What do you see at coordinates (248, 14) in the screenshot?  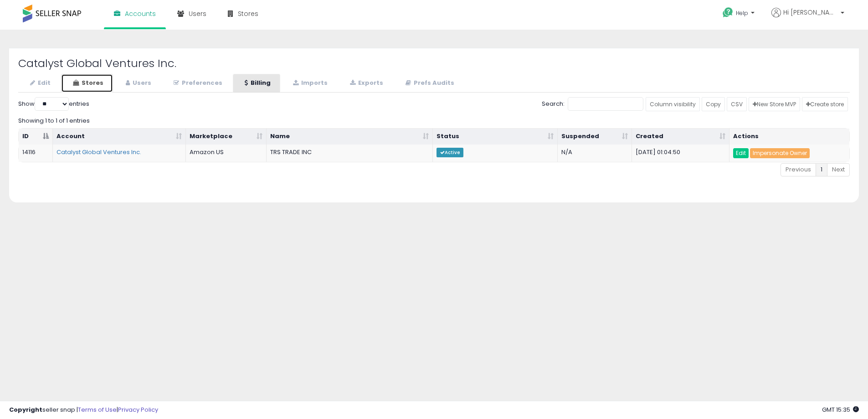 I see `span: Stores` at bounding box center [248, 14].